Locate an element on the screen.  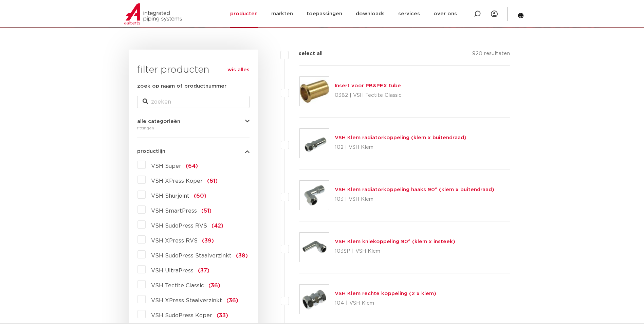
a: VSH Klem rechte koppeling (2 x klem) is located at coordinates (385, 294).